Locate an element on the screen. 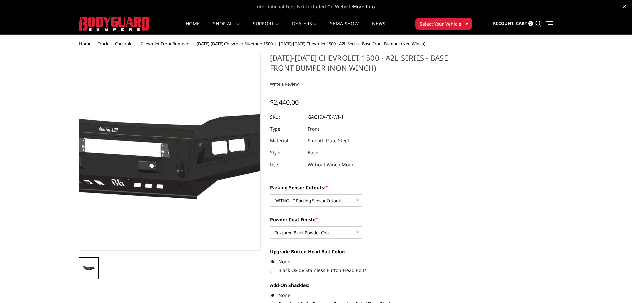 This screenshot has width=632, height=303. dd: GAC19A-TE-WI-1 is located at coordinates (326, 117).